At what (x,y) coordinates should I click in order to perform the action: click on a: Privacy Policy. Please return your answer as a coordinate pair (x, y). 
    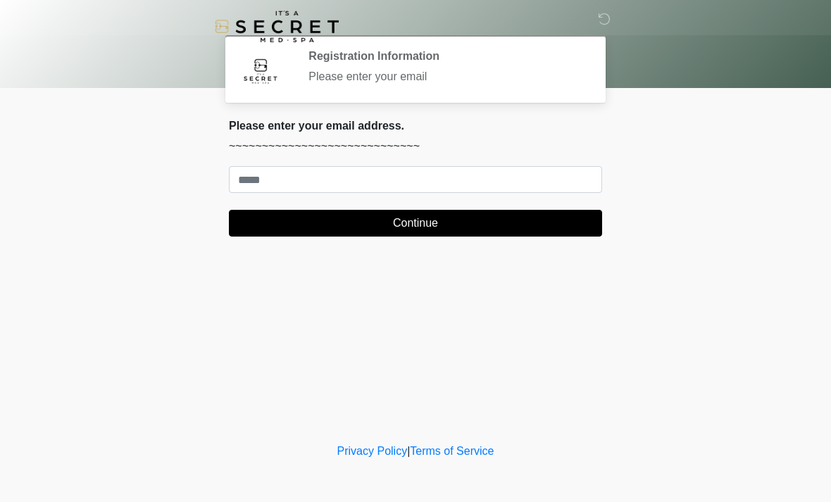
    Looking at the image, I should click on (372, 451).